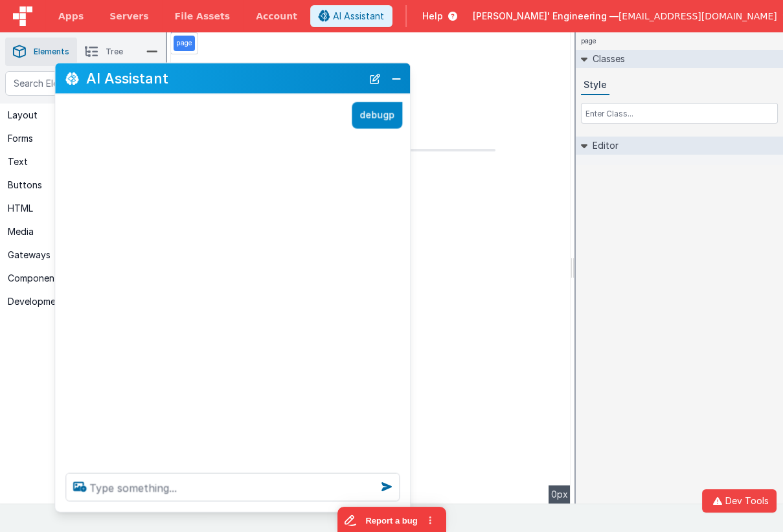 Image resolution: width=783 pixels, height=532 pixels. What do you see at coordinates (358, 16) in the screenshot?
I see `span: AI Assistant` at bounding box center [358, 16].